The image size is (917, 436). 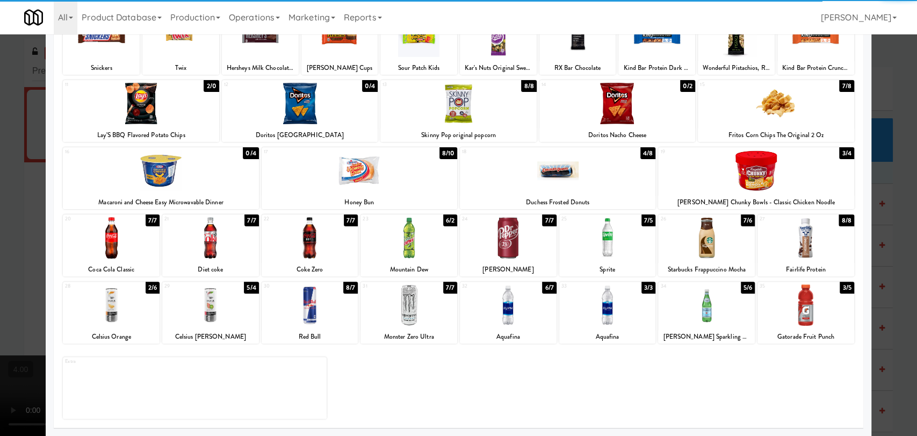 What do you see at coordinates (111, 269) in the screenshot?
I see `div: Coca Cola Classic` at bounding box center [111, 269].